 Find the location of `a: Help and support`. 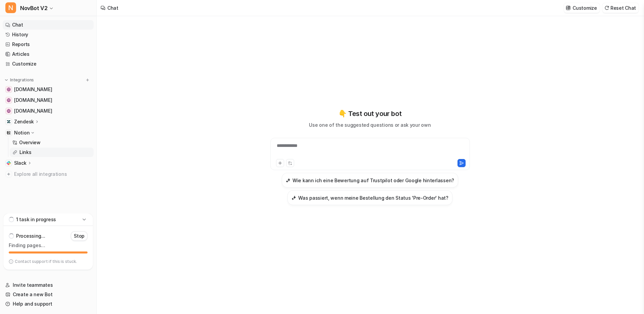

a: Help and support is located at coordinates (48, 304).